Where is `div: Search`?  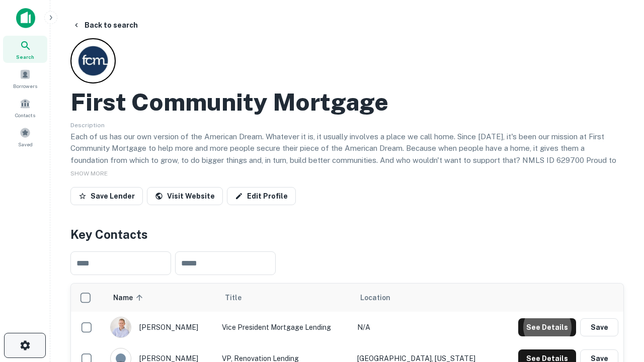 div: Search is located at coordinates (25, 49).